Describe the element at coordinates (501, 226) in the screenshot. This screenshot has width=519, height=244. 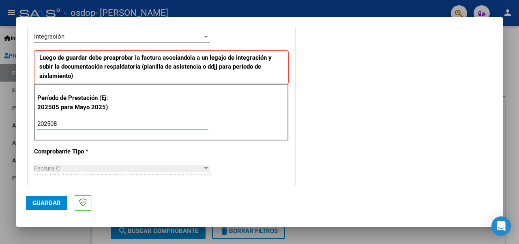
I see `div: Open Intercom Messenger` at that location.